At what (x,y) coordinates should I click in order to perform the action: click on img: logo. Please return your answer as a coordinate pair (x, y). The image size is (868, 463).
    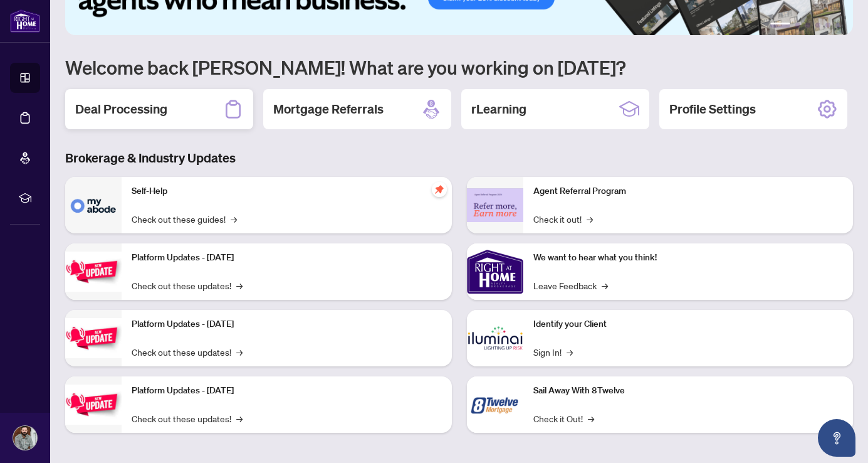
    Looking at the image, I should click on (25, 20).